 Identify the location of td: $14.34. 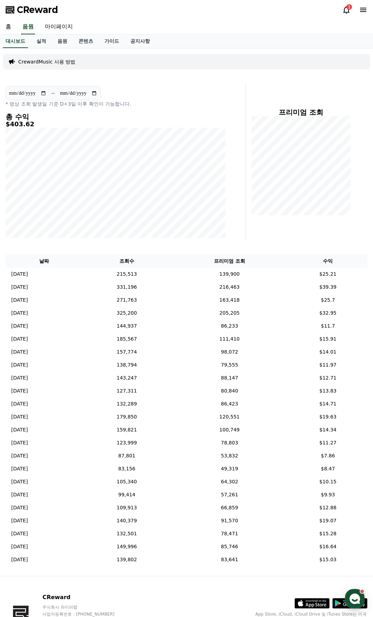
(328, 429).